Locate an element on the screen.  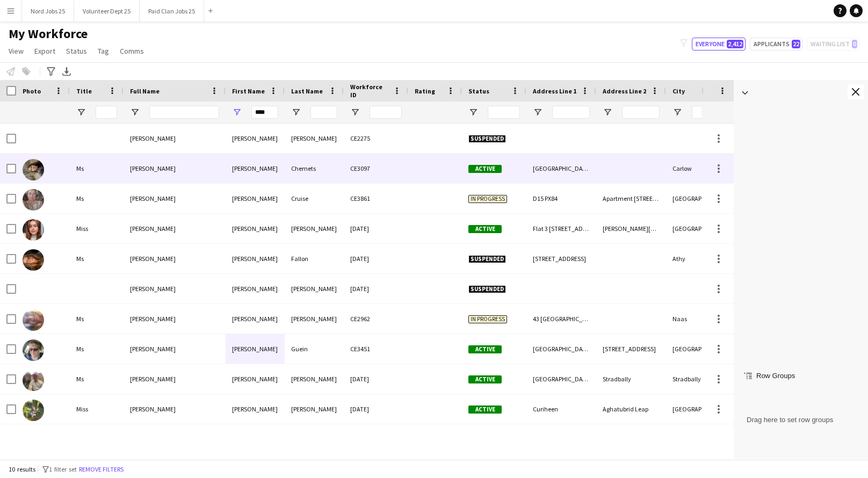
app-action-btn: Export XLSX is located at coordinates (66, 71).